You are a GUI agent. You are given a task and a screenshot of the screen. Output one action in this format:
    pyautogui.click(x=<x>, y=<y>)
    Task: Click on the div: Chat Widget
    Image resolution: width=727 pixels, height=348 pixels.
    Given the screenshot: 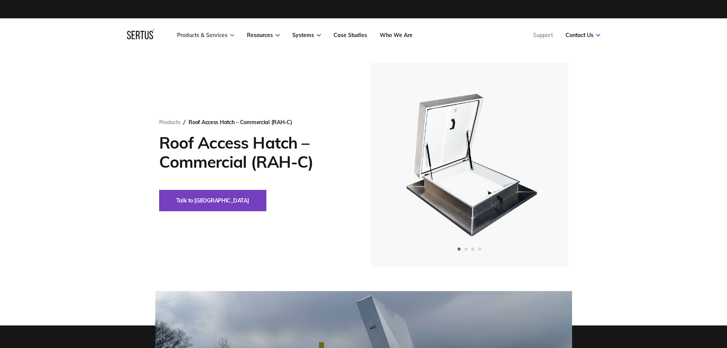 What is the action you would take?
    pyautogui.click(x=658, y=303)
    